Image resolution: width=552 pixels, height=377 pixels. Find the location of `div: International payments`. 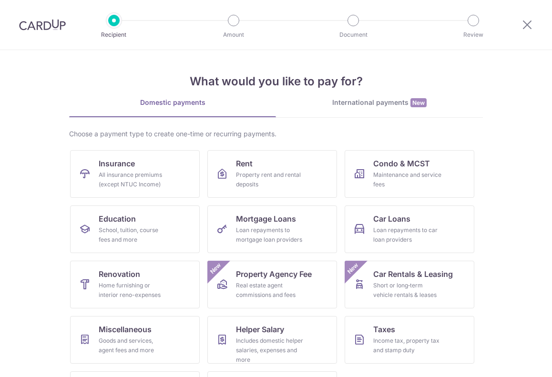

div: International payments is located at coordinates (380, 103).